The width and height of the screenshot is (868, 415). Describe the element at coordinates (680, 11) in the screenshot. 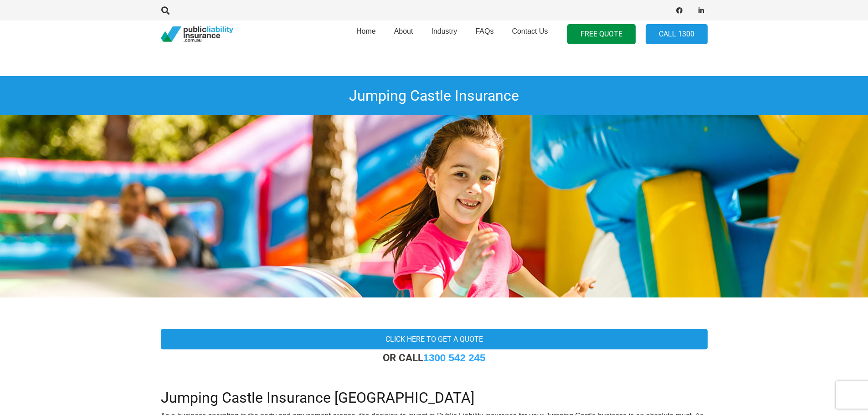

I see `a: Facebook` at that location.